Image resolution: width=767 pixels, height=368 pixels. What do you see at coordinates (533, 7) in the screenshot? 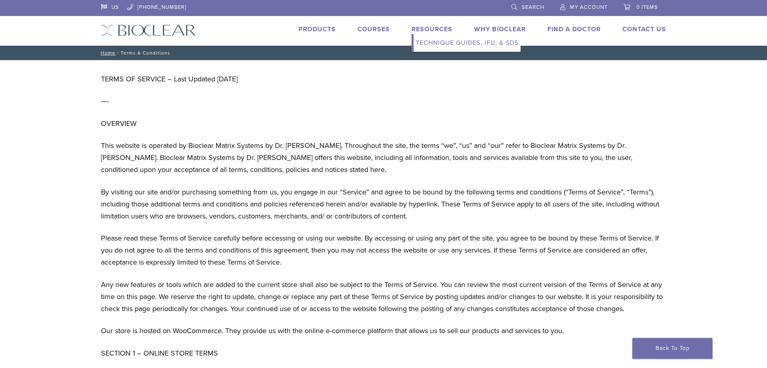
I see `span: Search` at bounding box center [533, 7].